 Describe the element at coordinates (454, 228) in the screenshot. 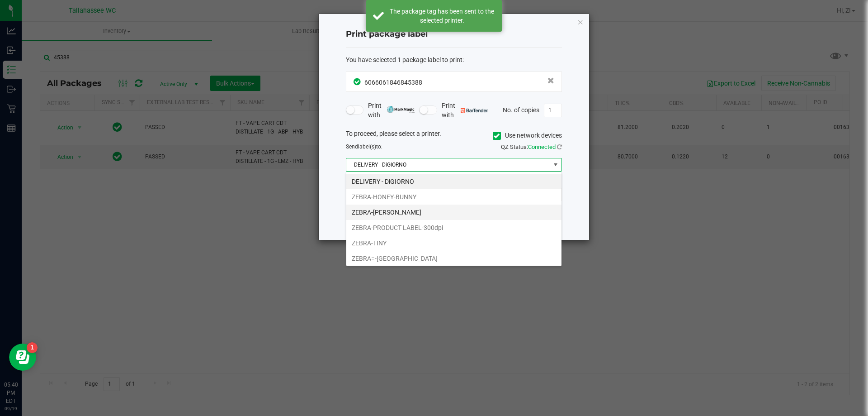

I see `li: ZEBRA-PRODUCT LABEL-300dpi` at that location.